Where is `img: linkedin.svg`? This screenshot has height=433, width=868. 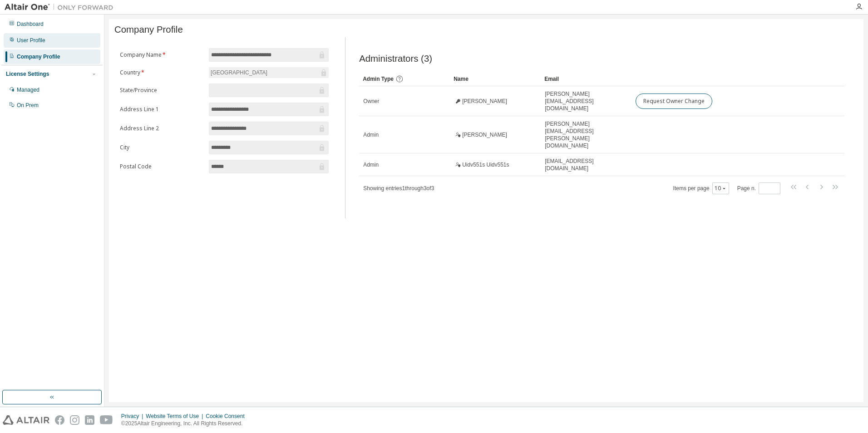
img: linkedin.svg is located at coordinates (90, 420).